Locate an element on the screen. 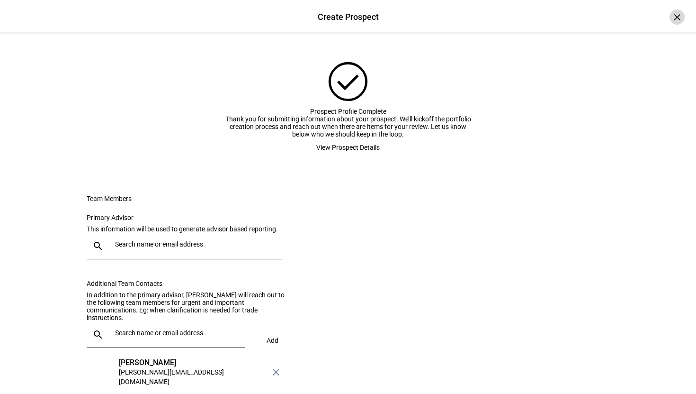 The width and height of the screenshot is (696, 394). div: Thank you for submitting information about your prospect. We’ll kickoff the portfolio creation pr... is located at coordinates (348, 126).